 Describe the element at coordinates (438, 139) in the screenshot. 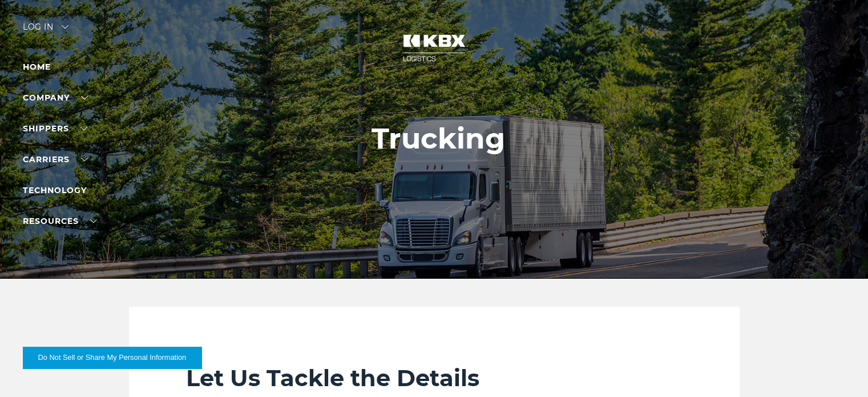

I see `h1: Trucking` at that location.